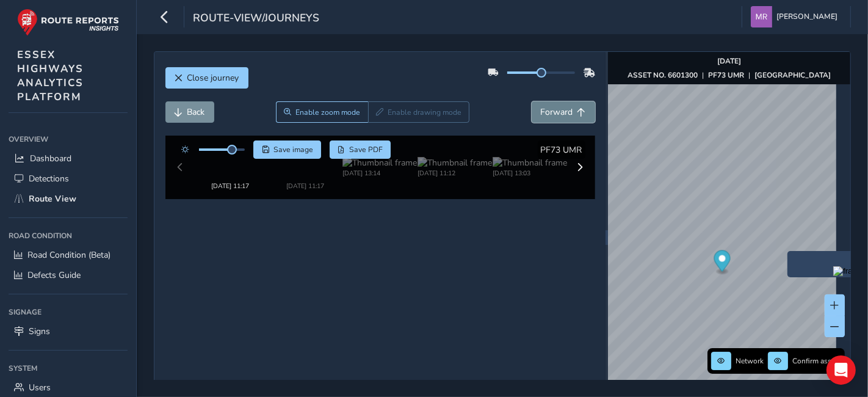 This screenshot has width=868, height=397. I want to click on button: Forward, so click(564, 112).